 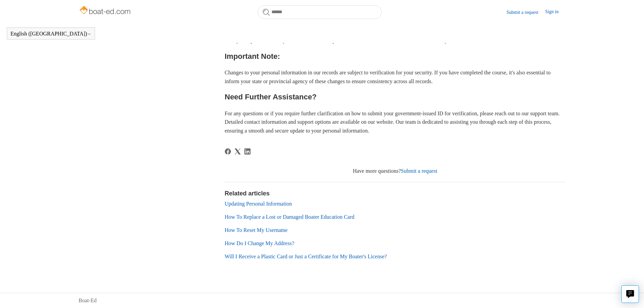 I want to click on h2: Need Further Assistance?, so click(x=395, y=97).